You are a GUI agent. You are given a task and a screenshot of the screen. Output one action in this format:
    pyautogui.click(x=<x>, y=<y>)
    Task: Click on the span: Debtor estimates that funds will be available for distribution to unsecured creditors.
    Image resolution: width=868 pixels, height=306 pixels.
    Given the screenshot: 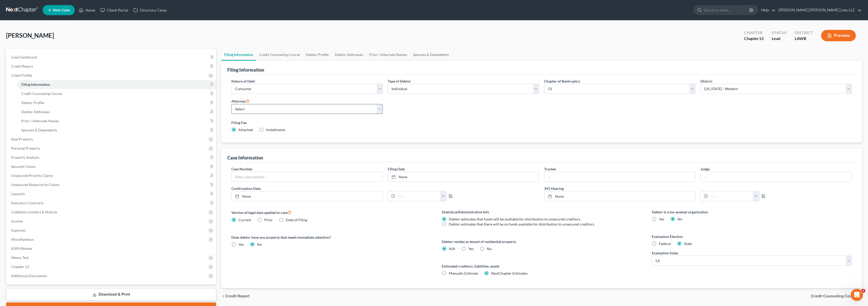 What is the action you would take?
    pyautogui.click(x=515, y=219)
    